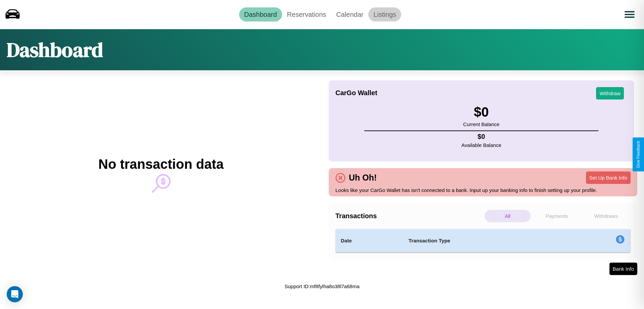  What do you see at coordinates (385, 14) in the screenshot?
I see `a: Listings` at bounding box center [385, 14].